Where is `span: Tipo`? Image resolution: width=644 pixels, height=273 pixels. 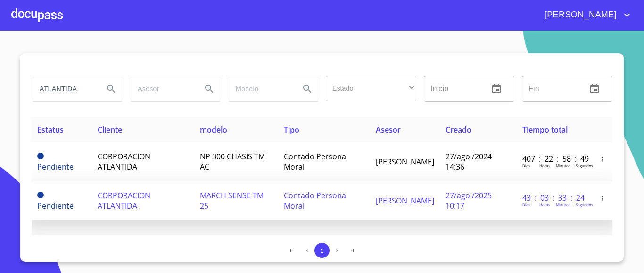 span: Tipo is located at coordinates (291, 129).